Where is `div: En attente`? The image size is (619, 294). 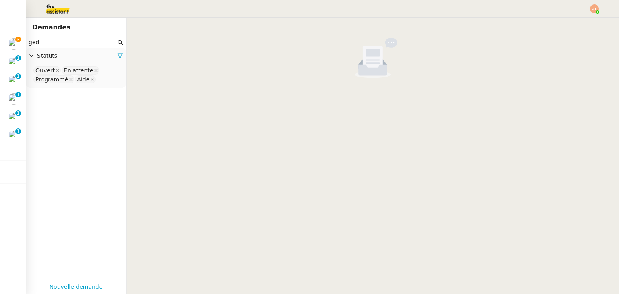
div: En attente is located at coordinates (78, 71).